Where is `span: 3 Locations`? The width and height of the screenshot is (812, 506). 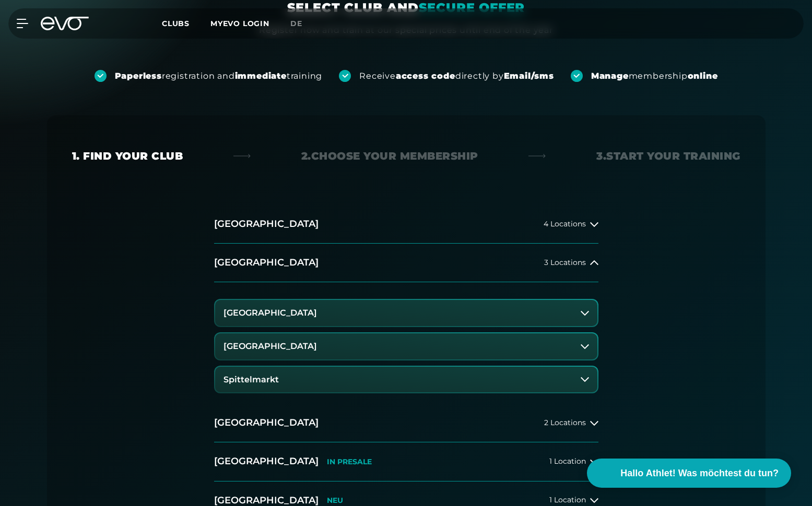
span: 3 Locations is located at coordinates (564, 263).